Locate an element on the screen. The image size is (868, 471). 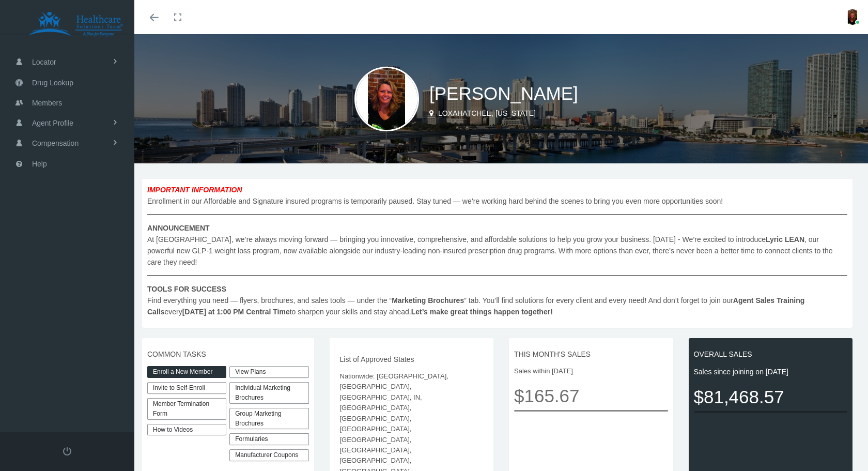
b: ANNOUNCEMENT is located at coordinates (178, 228).